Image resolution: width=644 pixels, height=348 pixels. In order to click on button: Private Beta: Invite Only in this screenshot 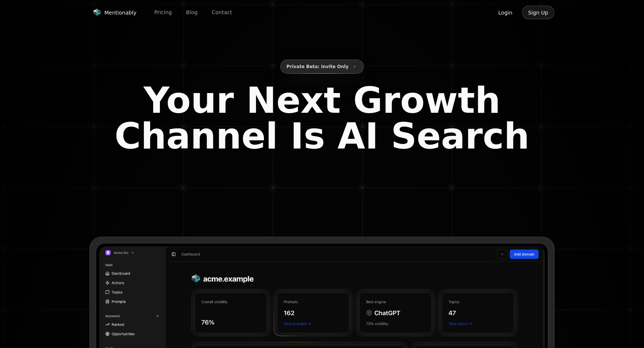, I will do `click(322, 67)`.